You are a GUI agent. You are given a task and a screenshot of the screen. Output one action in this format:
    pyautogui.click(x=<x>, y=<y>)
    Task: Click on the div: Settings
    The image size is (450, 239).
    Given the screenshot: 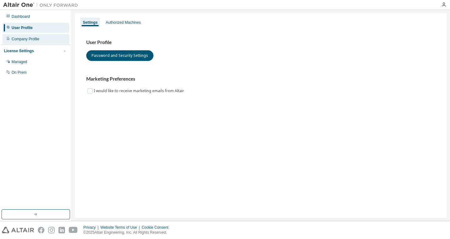 What is the action you would take?
    pyautogui.click(x=90, y=23)
    